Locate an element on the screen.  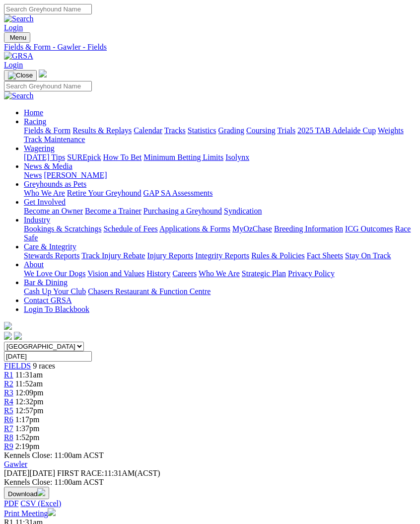
a: Stay On Track is located at coordinates (368, 255).